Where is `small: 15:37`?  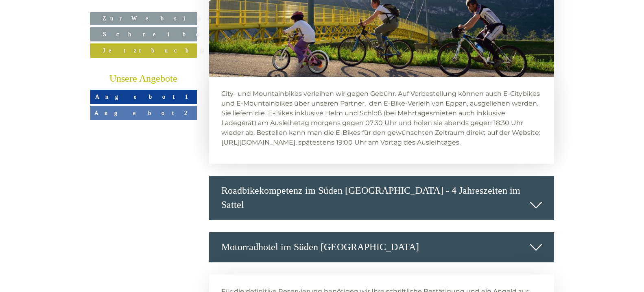
small: 15:37 is located at coordinates (79, 42).